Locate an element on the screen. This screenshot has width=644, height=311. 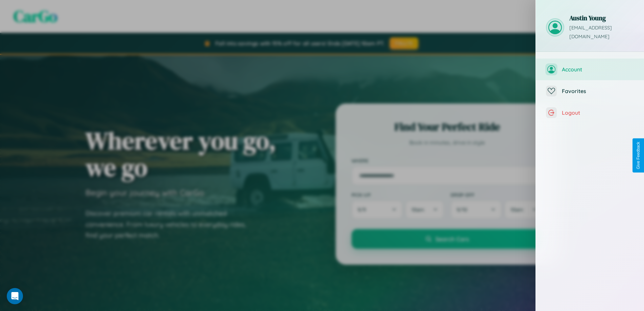
button: Logout is located at coordinates (590, 113).